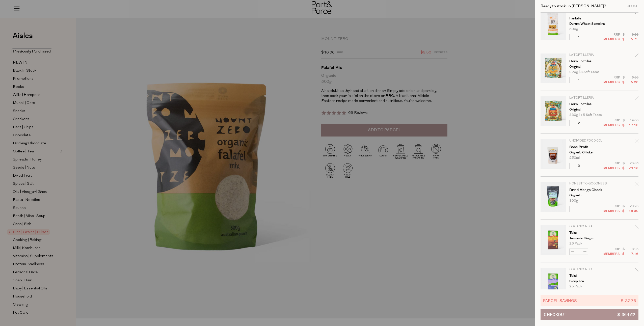 This screenshot has width=644, height=326. Describe the element at coordinates (589, 153) in the screenshot. I see `p: Organic Chicken` at that location.